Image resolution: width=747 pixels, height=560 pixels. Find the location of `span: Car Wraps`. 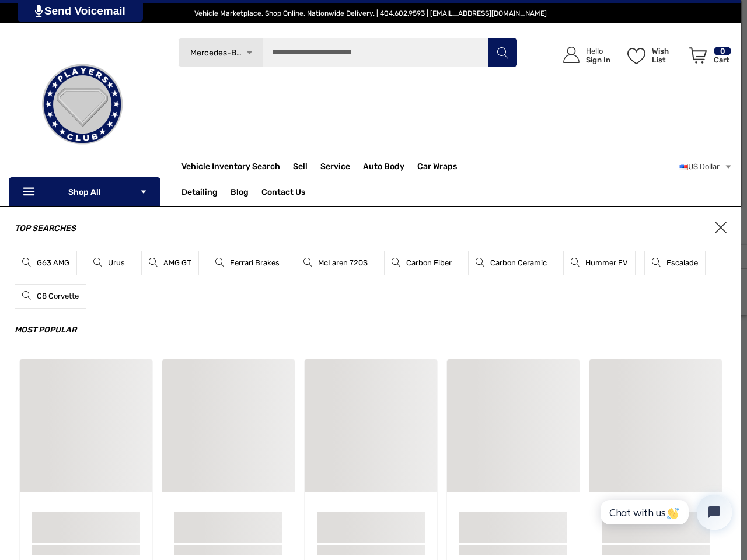

span: Car Wraps is located at coordinates (437, 168).